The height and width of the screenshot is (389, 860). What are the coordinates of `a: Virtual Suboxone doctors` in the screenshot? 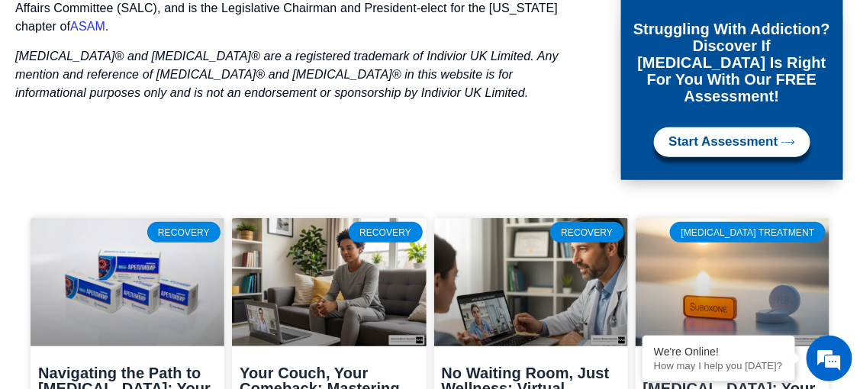 It's located at (531, 282).